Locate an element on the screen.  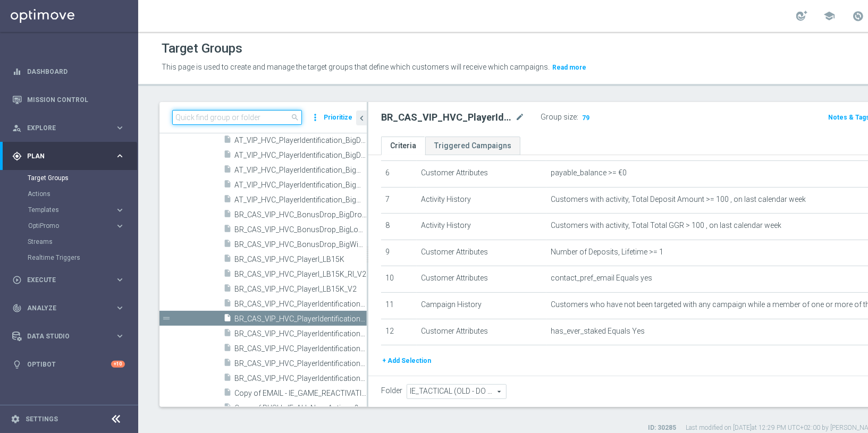
a: Optibot is located at coordinates (69, 364).